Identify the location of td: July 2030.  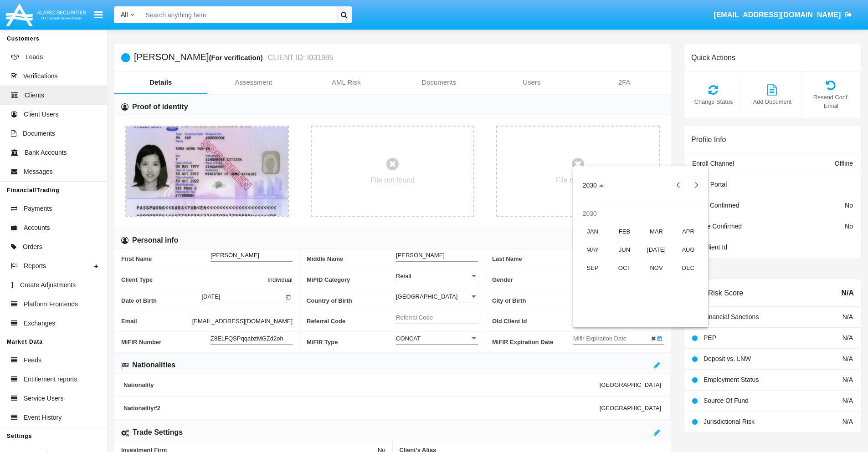
(657, 250).